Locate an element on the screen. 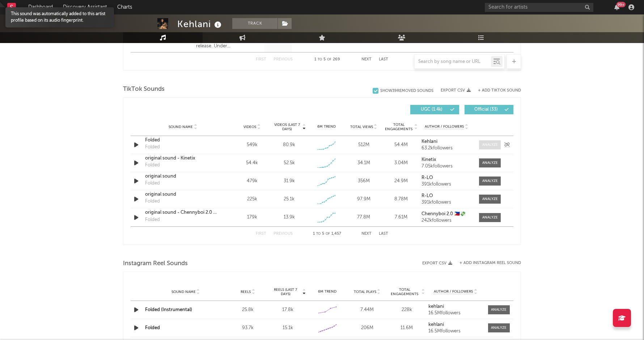 This screenshot has width=644, height=340. span: Official ( 33 ) is located at coordinates (485, 109).